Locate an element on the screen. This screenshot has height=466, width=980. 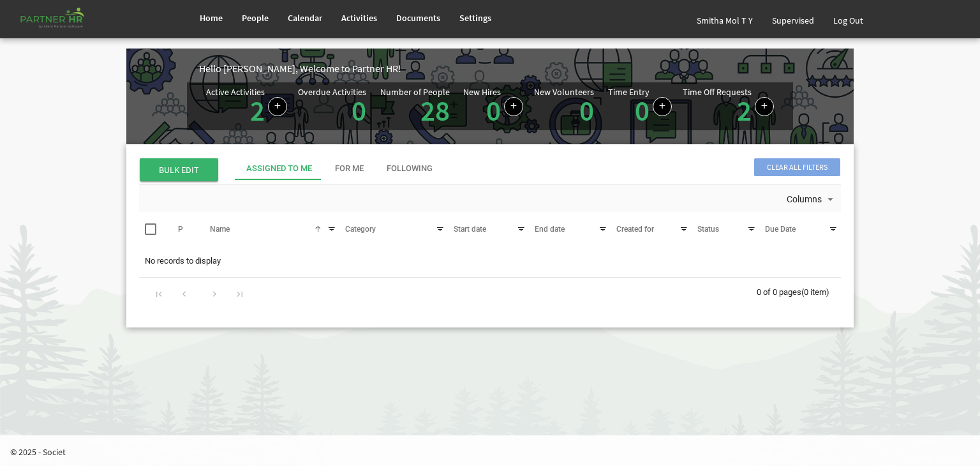
span: Settings is located at coordinates (476, 18).